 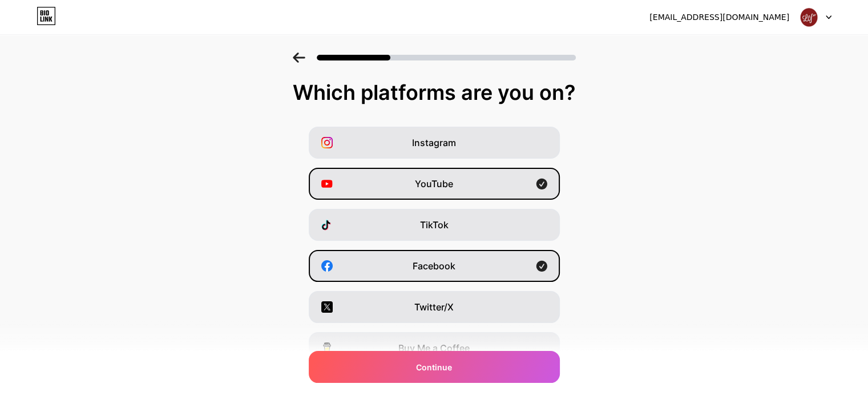 What do you see at coordinates (434, 348) in the screenshot?
I see `span: Buy Me a Coffee` at bounding box center [434, 348].